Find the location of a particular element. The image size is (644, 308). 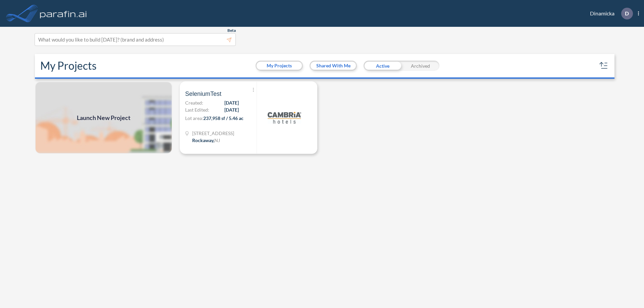

button: Shared With Me is located at coordinates (333, 66).